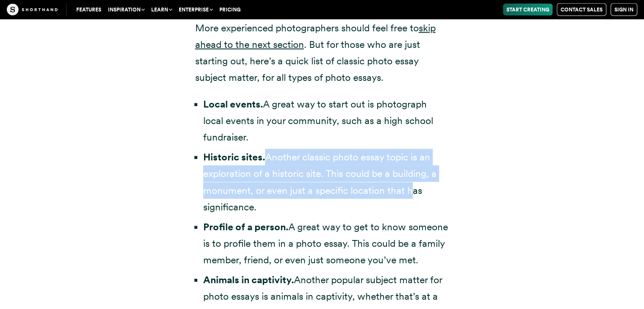  I want to click on a: Sign in, so click(624, 10).